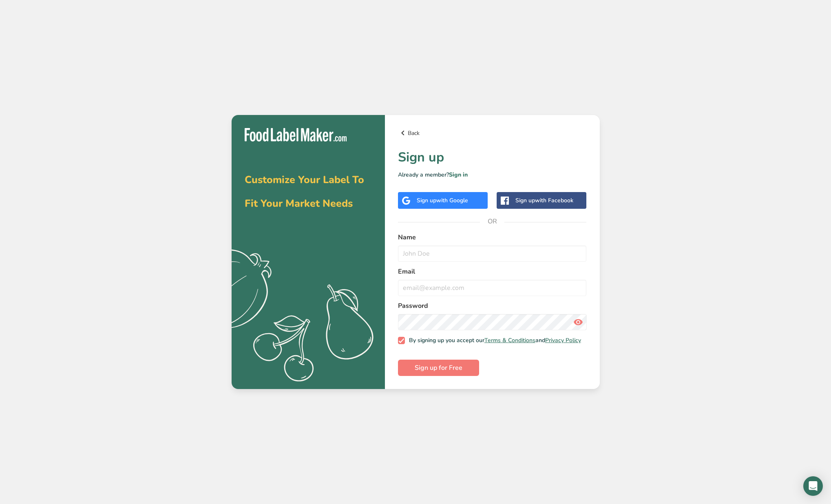 The image size is (831, 504). Describe the element at coordinates (492, 133) in the screenshot. I see `a: Back` at that location.